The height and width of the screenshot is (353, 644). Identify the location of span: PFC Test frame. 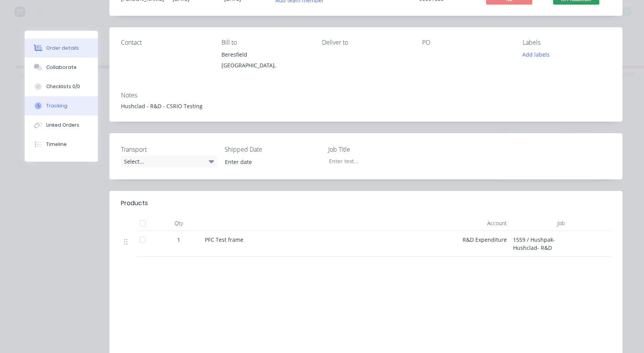
(224, 239).